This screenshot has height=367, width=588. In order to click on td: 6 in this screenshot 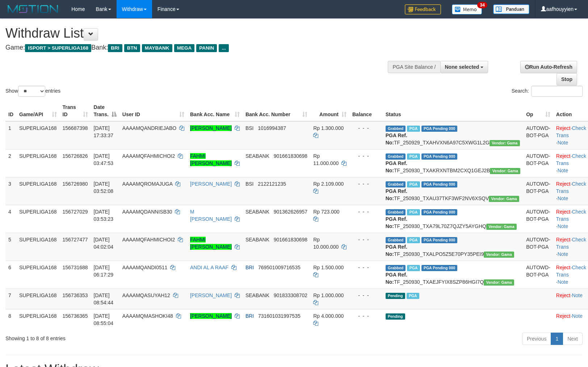, I will do `click(11, 274)`.